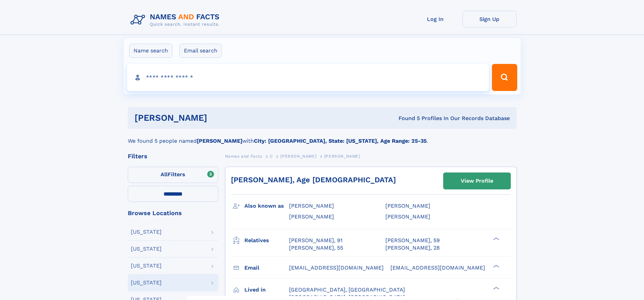 The width and height of the screenshot is (644, 300). I want to click on div: Filters, so click(173, 156).